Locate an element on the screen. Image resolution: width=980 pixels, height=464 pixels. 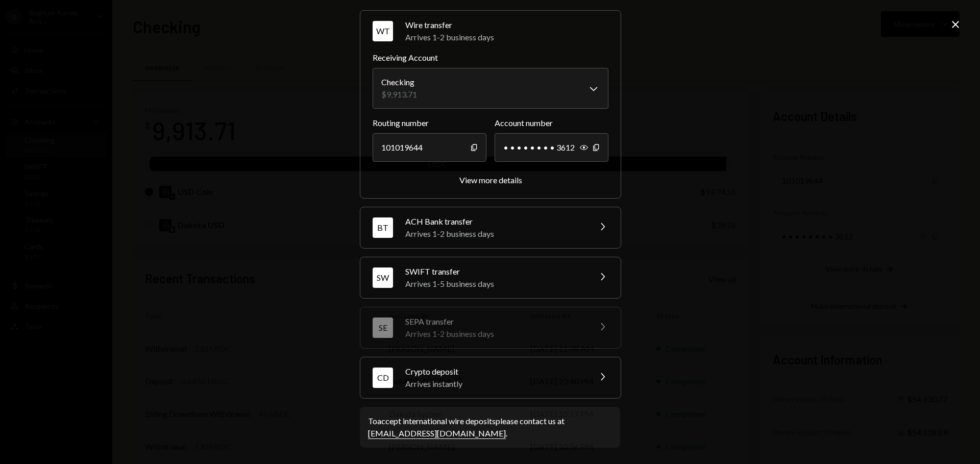
div: SEPA transfer is located at coordinates (495, 322).